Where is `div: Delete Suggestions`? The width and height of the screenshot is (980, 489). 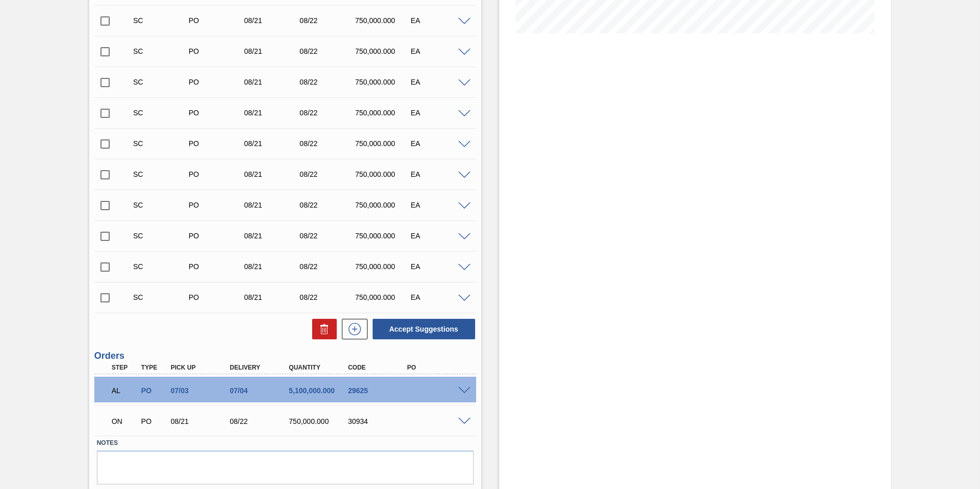 div: Delete Suggestions is located at coordinates (322, 329).